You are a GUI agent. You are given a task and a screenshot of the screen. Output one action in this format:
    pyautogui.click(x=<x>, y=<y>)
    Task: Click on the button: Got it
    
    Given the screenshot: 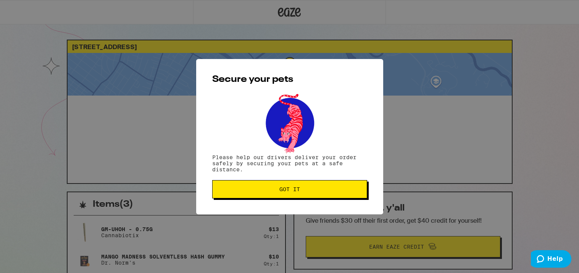 What is the action you would take?
    pyautogui.click(x=289, y=190)
    